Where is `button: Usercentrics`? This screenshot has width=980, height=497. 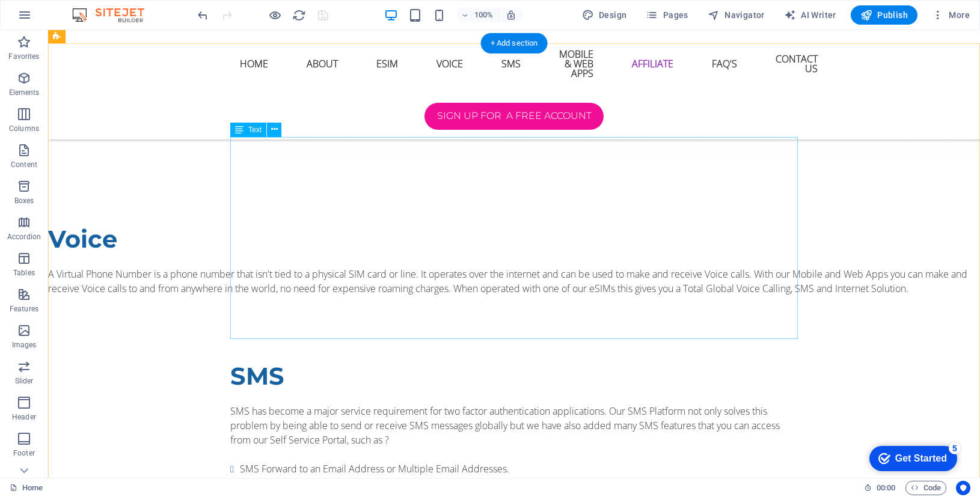
button: Usercentrics is located at coordinates (963, 488).